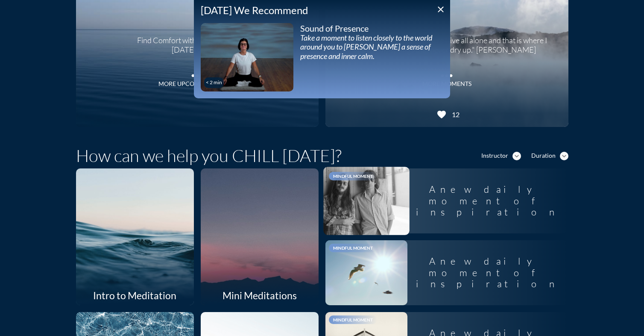 The width and height of the screenshot is (644, 336). I want to click on div: 12, so click(454, 114).